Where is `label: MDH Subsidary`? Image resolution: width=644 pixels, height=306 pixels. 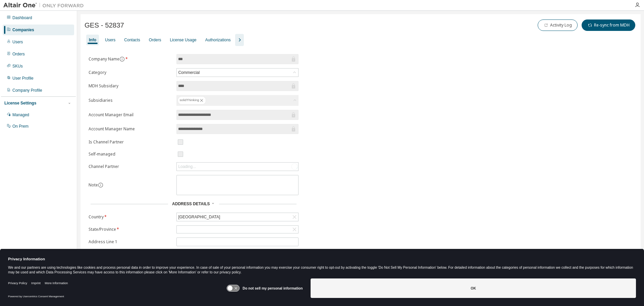 label: MDH Subsidary is located at coordinates (131, 86).